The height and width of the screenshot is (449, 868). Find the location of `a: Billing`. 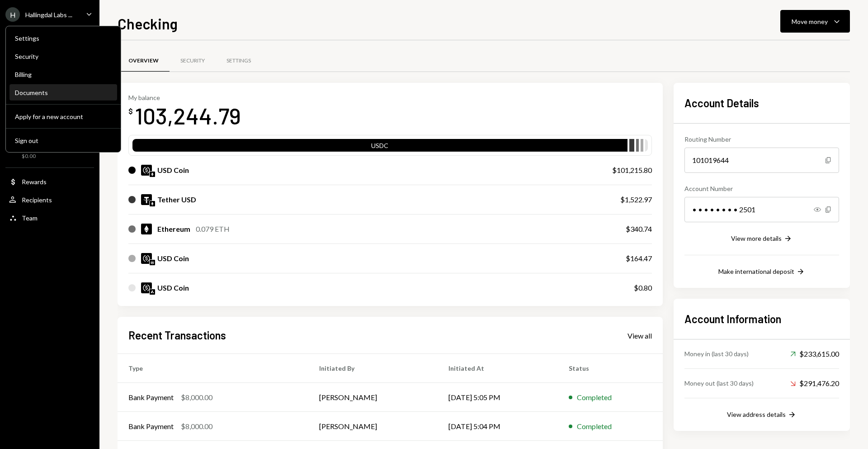

a: Billing is located at coordinates (63, 74).